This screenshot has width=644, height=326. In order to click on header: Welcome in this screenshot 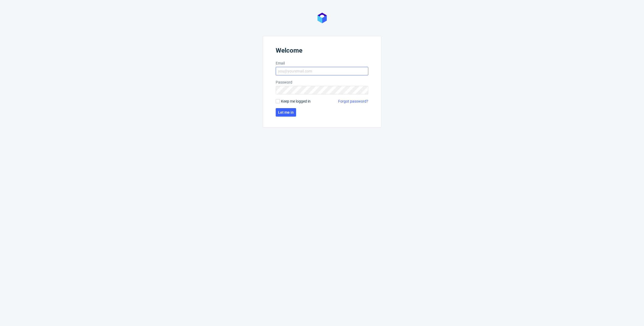, I will do `click(322, 51)`.